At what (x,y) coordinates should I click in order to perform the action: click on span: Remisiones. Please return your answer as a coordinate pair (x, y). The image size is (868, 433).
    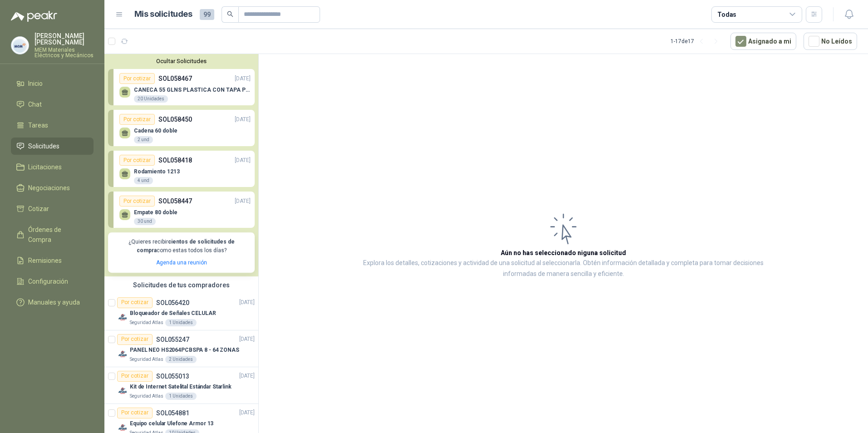
    Looking at the image, I should click on (45, 260).